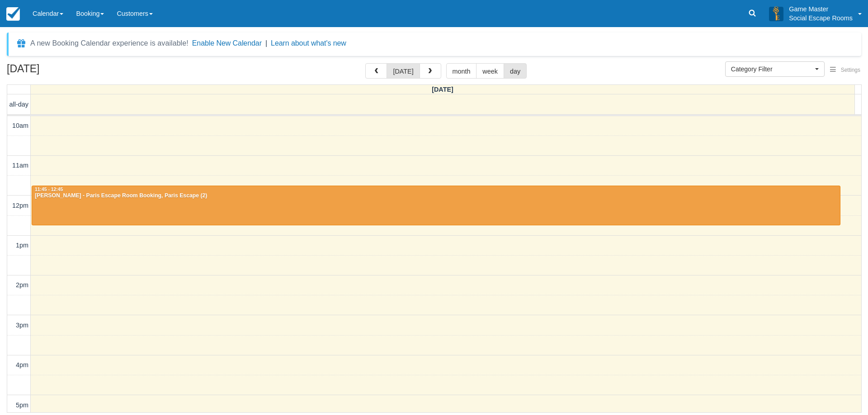 The width and height of the screenshot is (868, 415). Describe the element at coordinates (308, 43) in the screenshot. I see `a: Learn about what's new` at that location.